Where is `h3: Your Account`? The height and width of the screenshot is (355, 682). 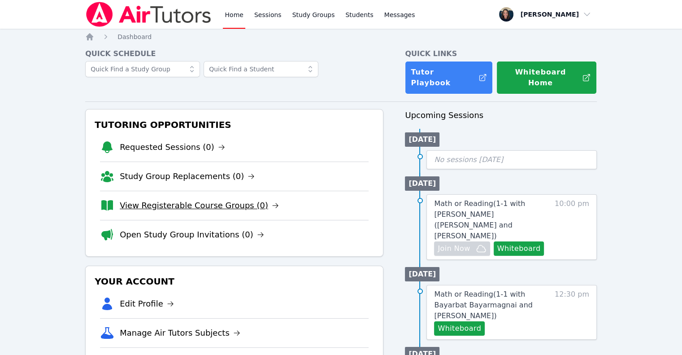
h3: Your Account is located at coordinates (234, 281).